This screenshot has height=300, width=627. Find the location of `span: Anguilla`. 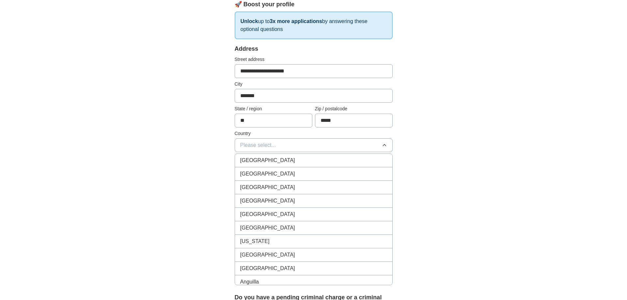

span: Anguilla is located at coordinates (249, 282).